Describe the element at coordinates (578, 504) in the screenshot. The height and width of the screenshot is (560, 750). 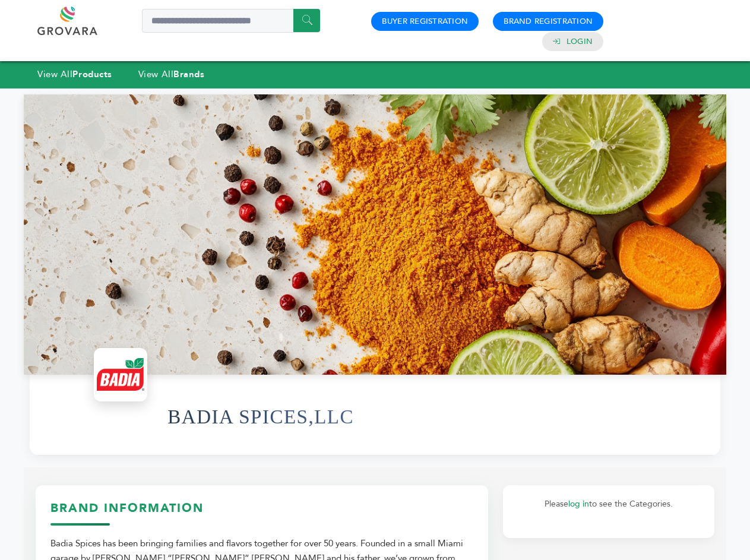
I see `a: log in` at that location.